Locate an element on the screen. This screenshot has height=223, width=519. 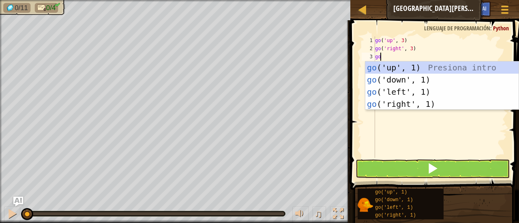
img: portrait.png is located at coordinates (365, 205).